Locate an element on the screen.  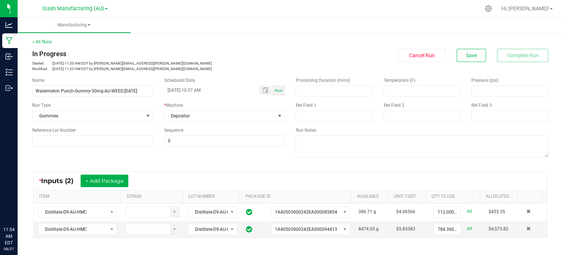
span: $4.06566 is located at coordinates (406, 211).